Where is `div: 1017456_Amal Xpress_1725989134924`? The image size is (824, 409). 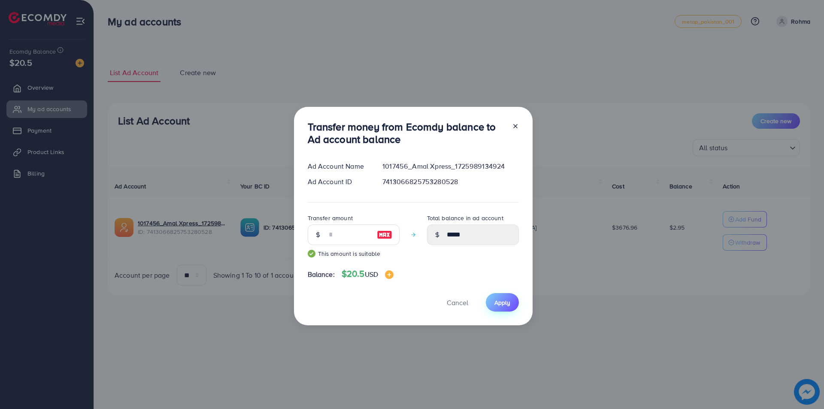 div: 1017456_Amal Xpress_1725989134924 is located at coordinates (450, 166).